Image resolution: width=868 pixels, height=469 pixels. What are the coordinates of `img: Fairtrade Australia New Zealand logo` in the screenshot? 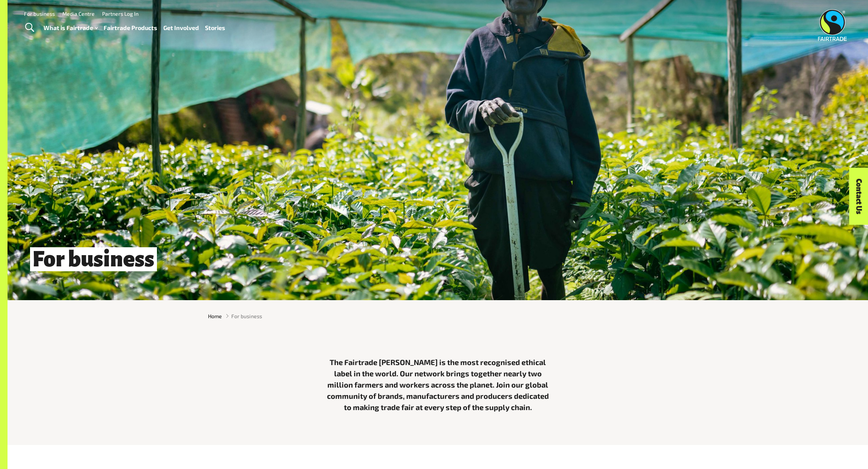 It's located at (832, 25).